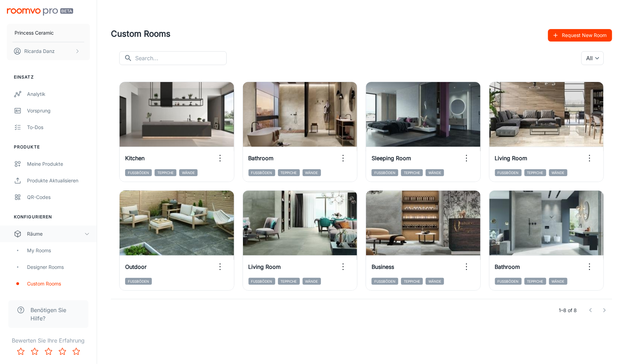  Describe the element at coordinates (58, 94) in the screenshot. I see `div: Analytik` at that location.